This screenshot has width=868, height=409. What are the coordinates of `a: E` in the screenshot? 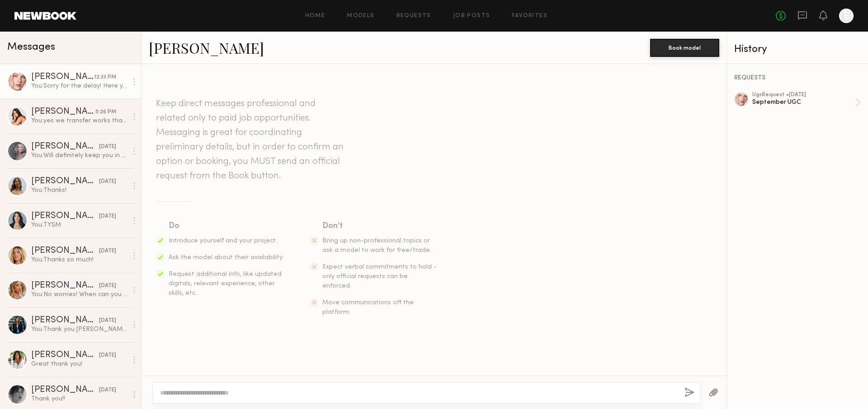 It's located at (847, 15).